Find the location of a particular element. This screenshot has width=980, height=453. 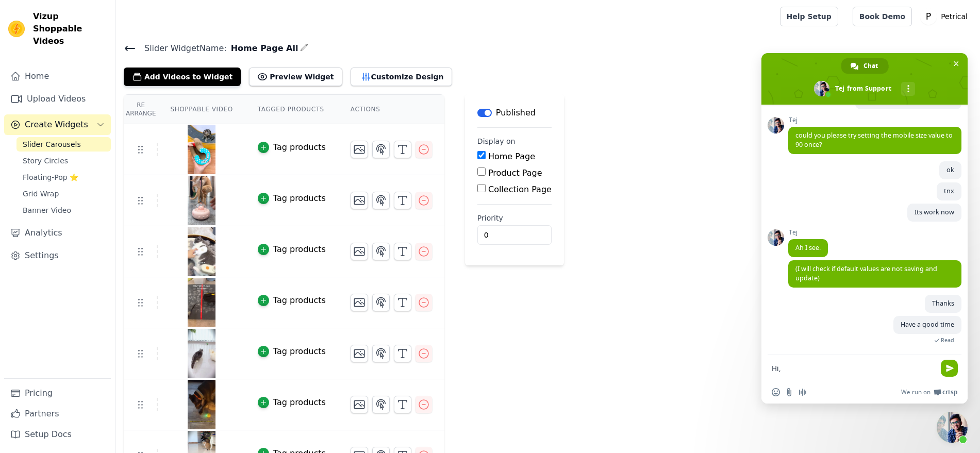

p: Petrical is located at coordinates (954, 17).